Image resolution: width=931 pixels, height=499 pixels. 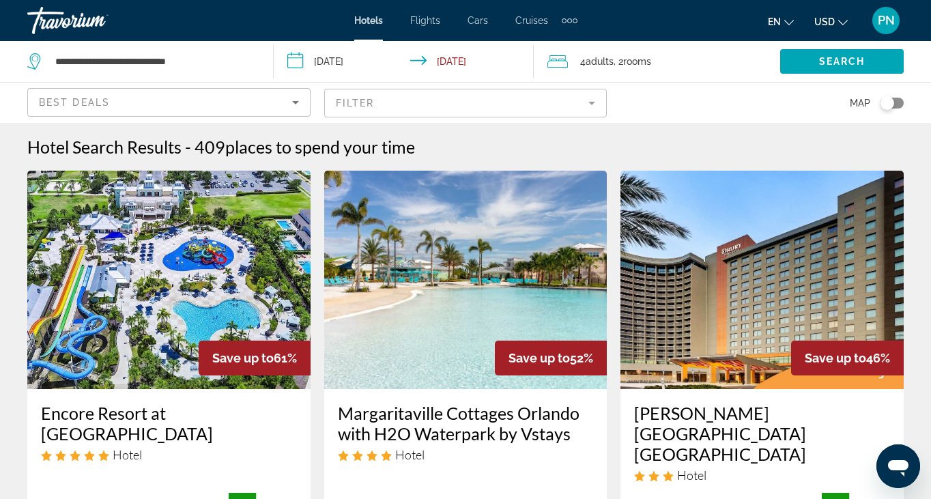 What do you see at coordinates (551, 358) in the screenshot?
I see `div: 52%` at bounding box center [551, 358].